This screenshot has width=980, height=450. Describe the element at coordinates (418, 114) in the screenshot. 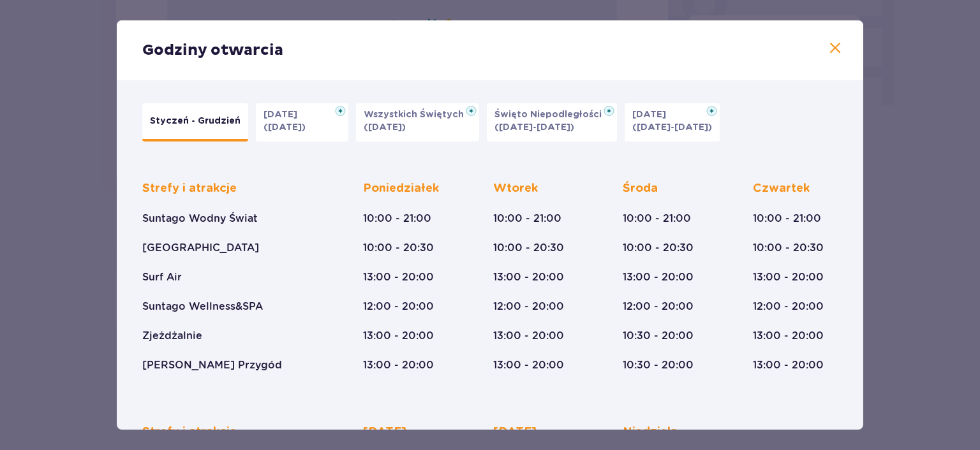

I see `p: Wszystkich Świętych` at that location.